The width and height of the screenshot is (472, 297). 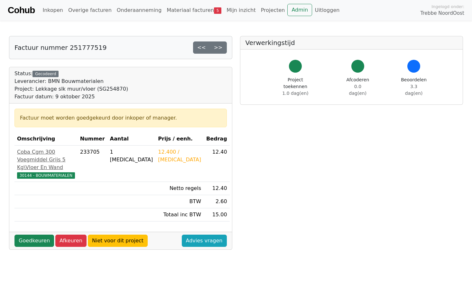 I want to click on h5: Factuur nummer 251777519, so click(x=60, y=48).